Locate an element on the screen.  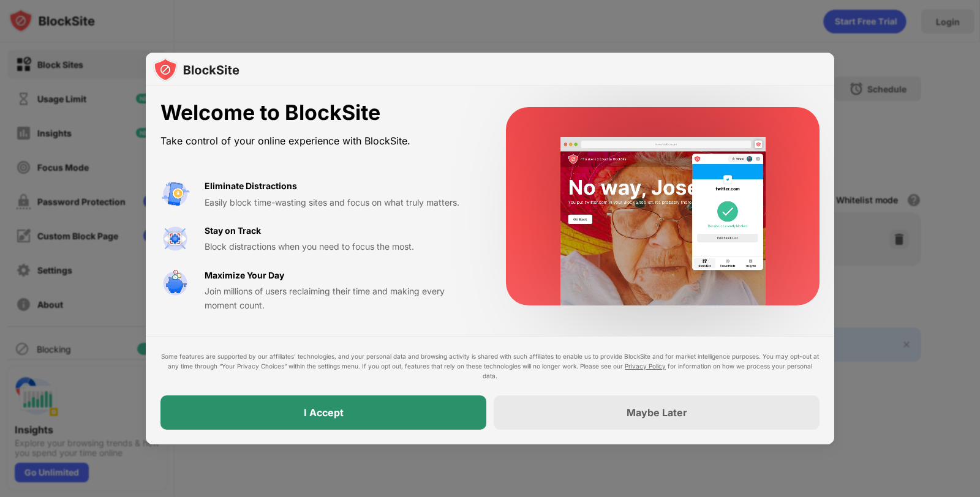
img: logo-blocksite.svg is located at coordinates (196, 69).